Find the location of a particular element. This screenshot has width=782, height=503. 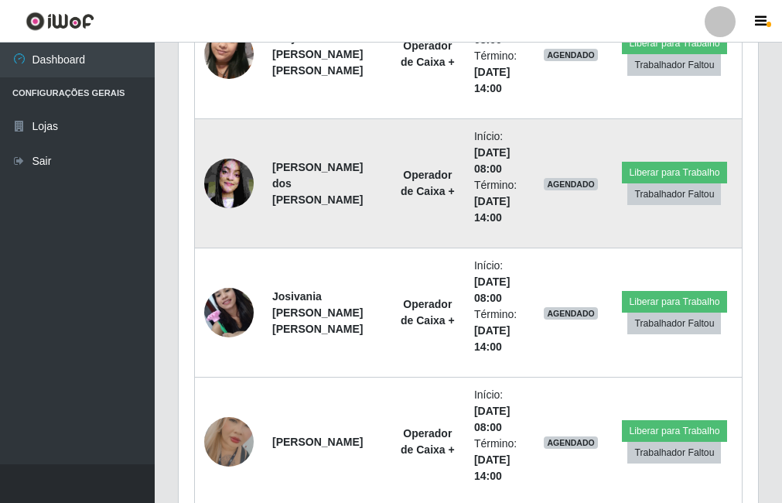

img: 1696275529779.jpeg is located at coordinates (229, 54).